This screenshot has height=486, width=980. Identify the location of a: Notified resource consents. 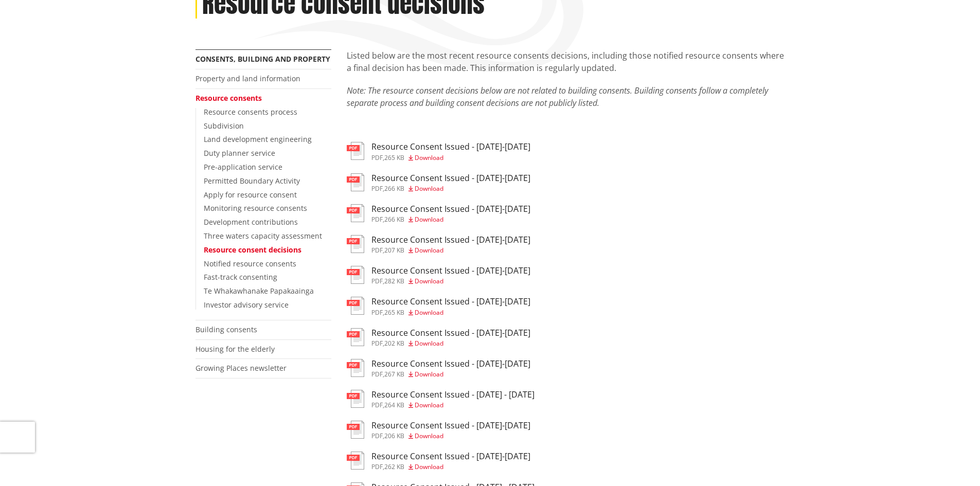
(250, 264).